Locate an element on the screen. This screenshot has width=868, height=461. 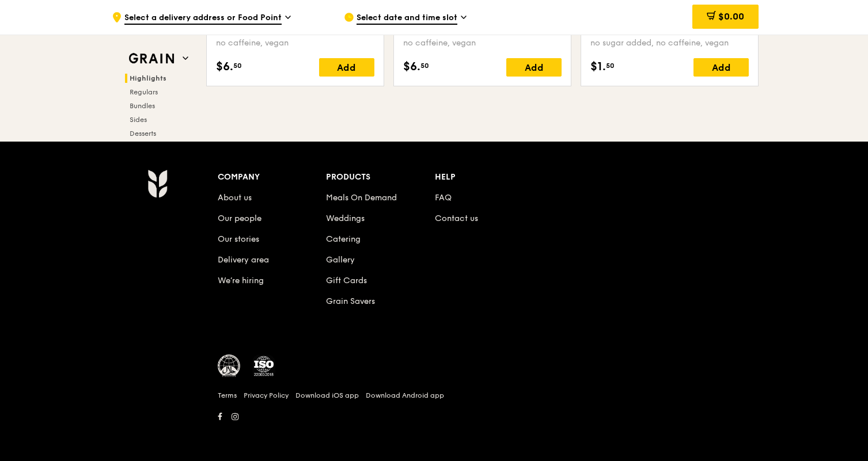
a: Catering is located at coordinates (343, 239).